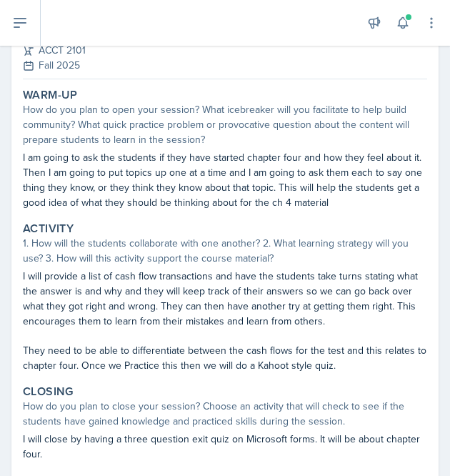 This screenshot has height=476, width=450. Describe the element at coordinates (225, 180) in the screenshot. I see `p: I am going to ask the students if they have started chapter four and how they feel about it. Then...` at that location.